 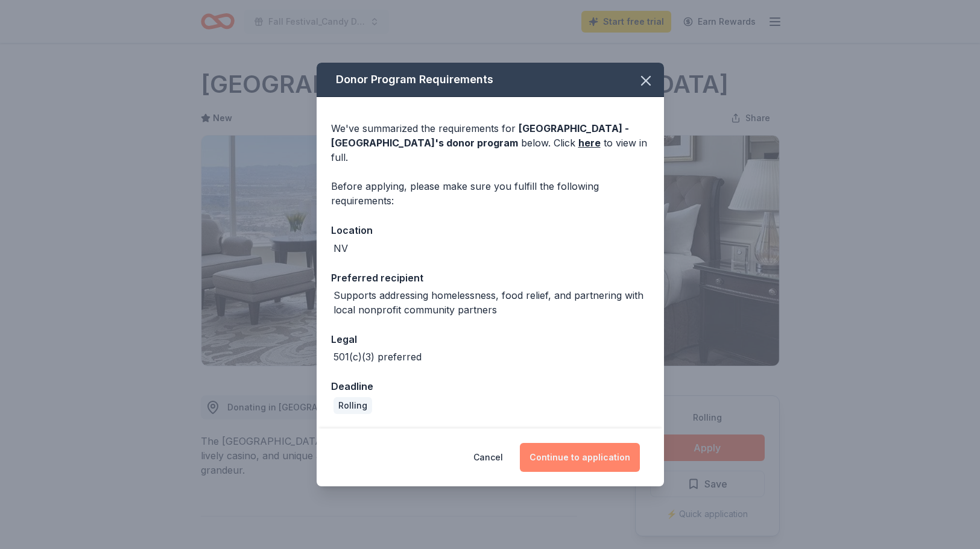 I want to click on div: Supports addressing homelessness, food relief, and partnering with local nonprofit community part..., so click(x=491, y=303).